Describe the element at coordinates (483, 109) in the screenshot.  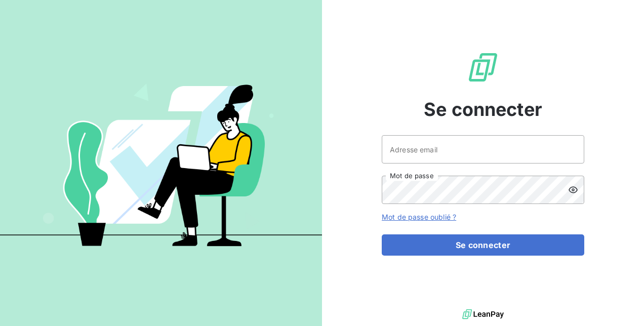
I see `span: Se connecter` at that location.